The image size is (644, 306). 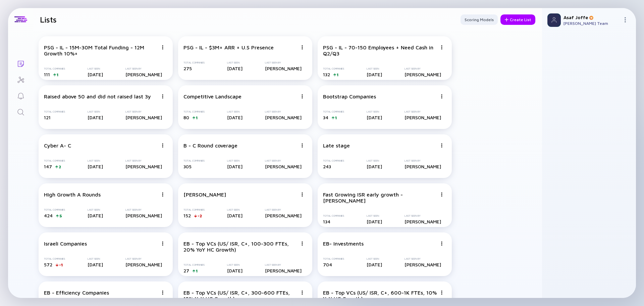 I want to click on div: 2, so click(x=60, y=166).